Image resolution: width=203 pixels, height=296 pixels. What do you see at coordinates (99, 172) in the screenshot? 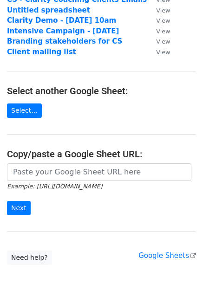
I see `input: Paste your Google Sheet URL here` at bounding box center [99, 172].